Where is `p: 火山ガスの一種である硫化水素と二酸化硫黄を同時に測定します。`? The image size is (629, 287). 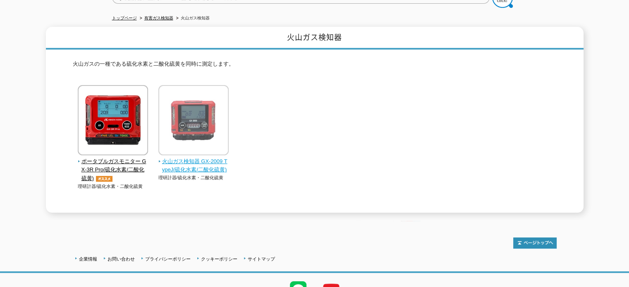 p: 火山ガスの一種である硫化水素と二酸化硫黄を同時に測定します。 is located at coordinates (315, 66).